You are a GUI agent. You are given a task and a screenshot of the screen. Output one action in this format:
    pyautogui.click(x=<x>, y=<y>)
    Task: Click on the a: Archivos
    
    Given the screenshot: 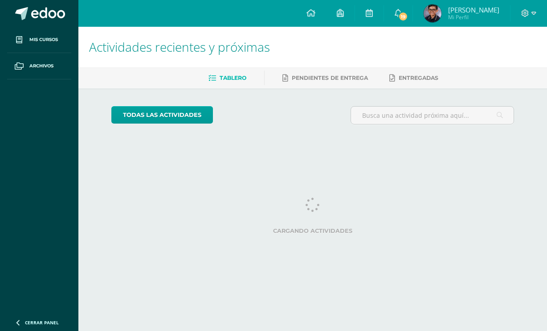 What is the action you would take?
    pyautogui.click(x=39, y=66)
    